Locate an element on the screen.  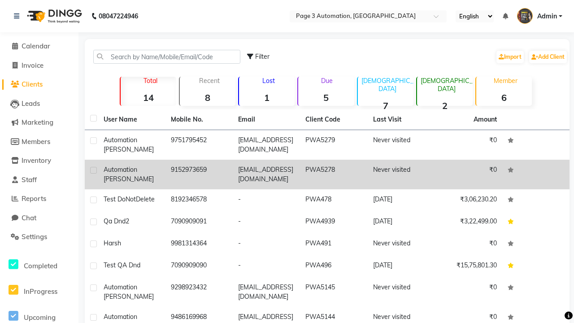
td: PWA5279 is located at coordinates (334, 145).